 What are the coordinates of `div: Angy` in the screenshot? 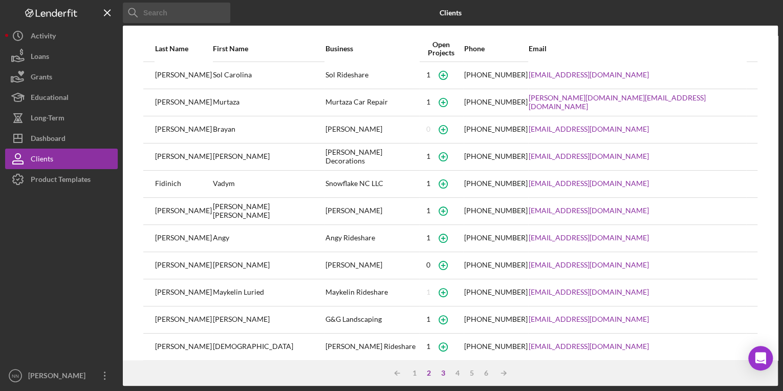 It's located at (268, 238).